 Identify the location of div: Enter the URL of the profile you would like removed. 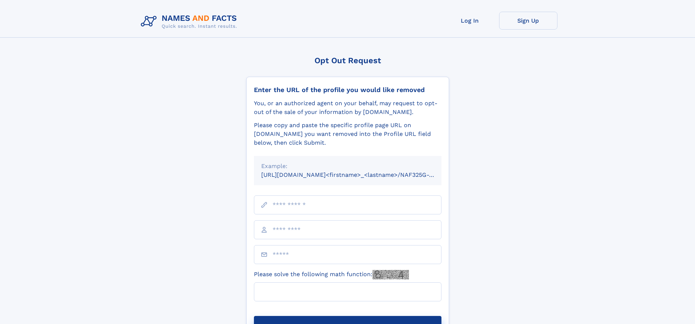
(348, 90).